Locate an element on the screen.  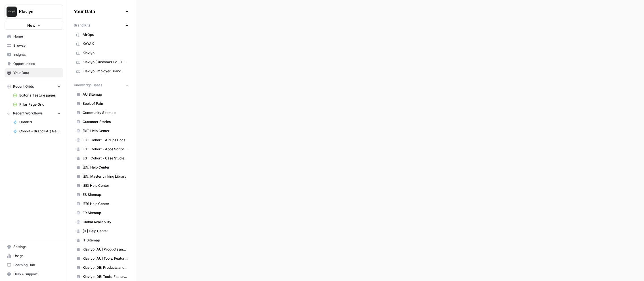
span: Learning Hub is located at coordinates (37, 265).